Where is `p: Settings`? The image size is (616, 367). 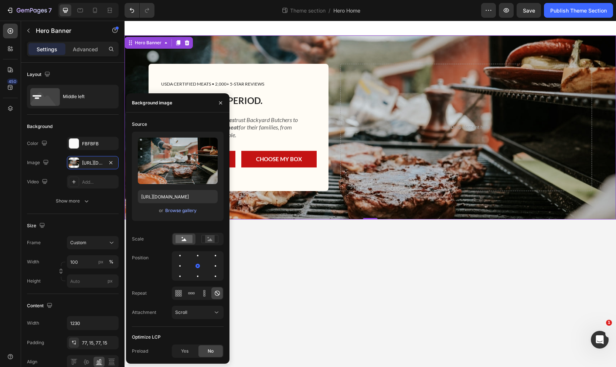 p: Settings is located at coordinates (47, 49).